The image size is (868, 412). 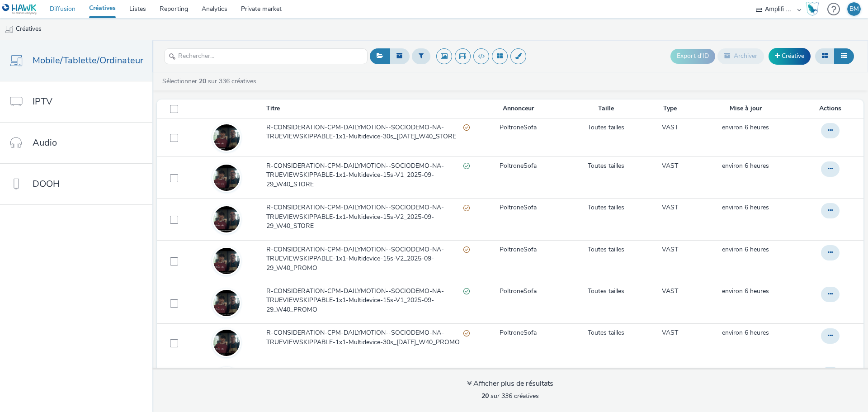 I want to click on th: Taille, so click(x=606, y=108).